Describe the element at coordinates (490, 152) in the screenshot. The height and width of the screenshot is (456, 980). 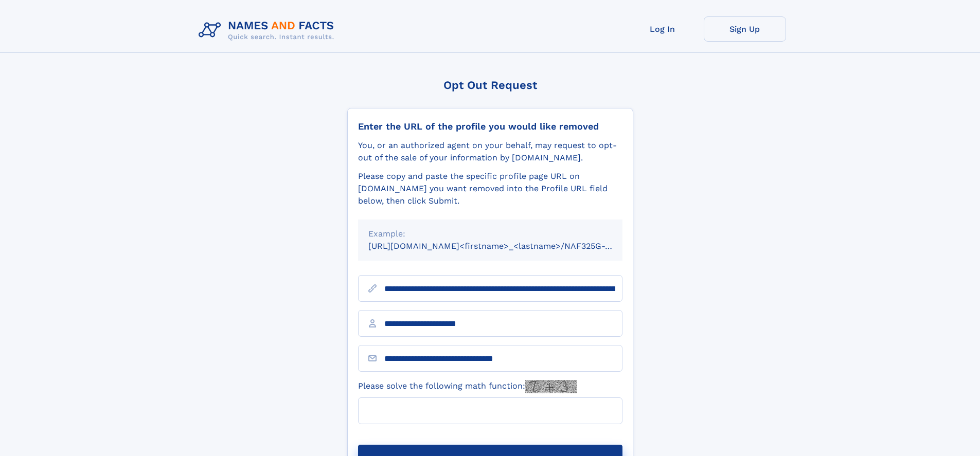
I see `div: You, or an authorized agent on your behalf, may request to opt-out of the sale of your informatio...` at that location.